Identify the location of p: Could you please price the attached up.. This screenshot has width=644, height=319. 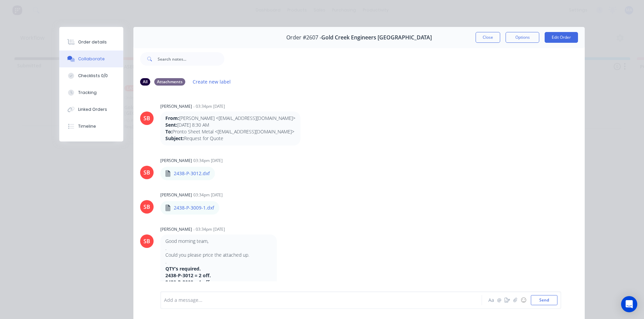
(219, 255).